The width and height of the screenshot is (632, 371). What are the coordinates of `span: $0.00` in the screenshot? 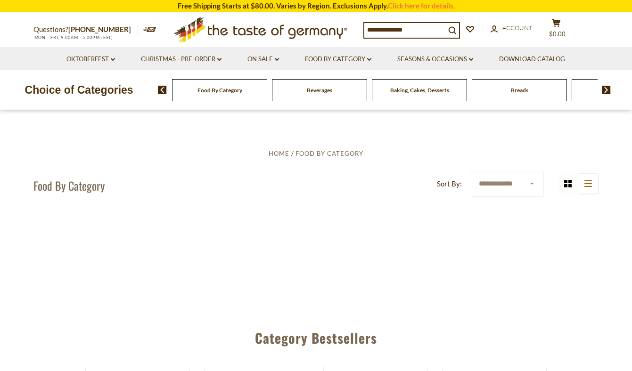 It's located at (557, 34).